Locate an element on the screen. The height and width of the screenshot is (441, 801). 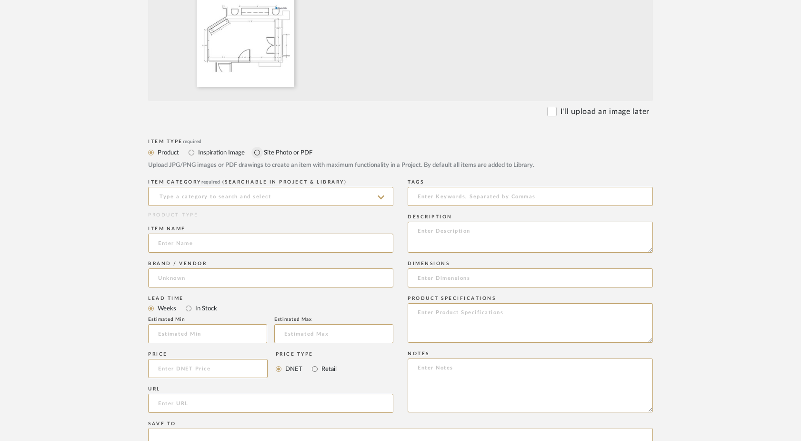
div: Price Type is located at coordinates (306, 354).